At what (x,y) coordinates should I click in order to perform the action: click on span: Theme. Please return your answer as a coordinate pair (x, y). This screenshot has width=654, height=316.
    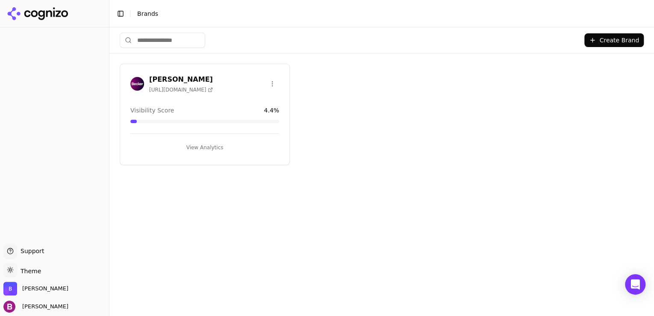
    Looking at the image, I should click on (29, 271).